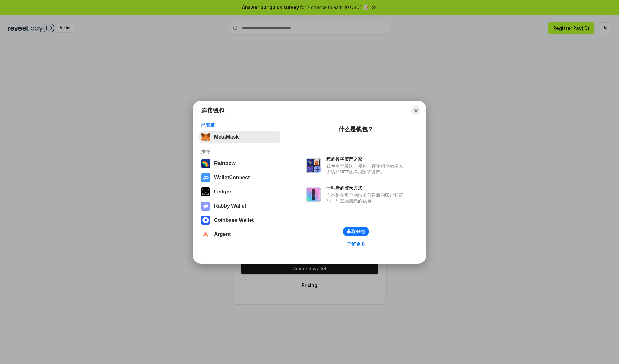 Image resolution: width=619 pixels, height=364 pixels. Describe the element at coordinates (240, 164) in the screenshot. I see `button: Rainbow` at that location.